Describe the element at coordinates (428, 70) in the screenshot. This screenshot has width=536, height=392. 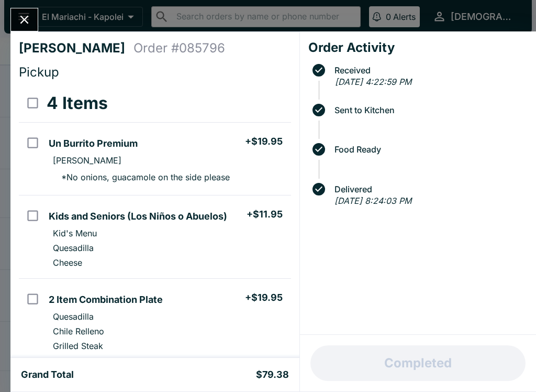
I see `span: Received` at that location.